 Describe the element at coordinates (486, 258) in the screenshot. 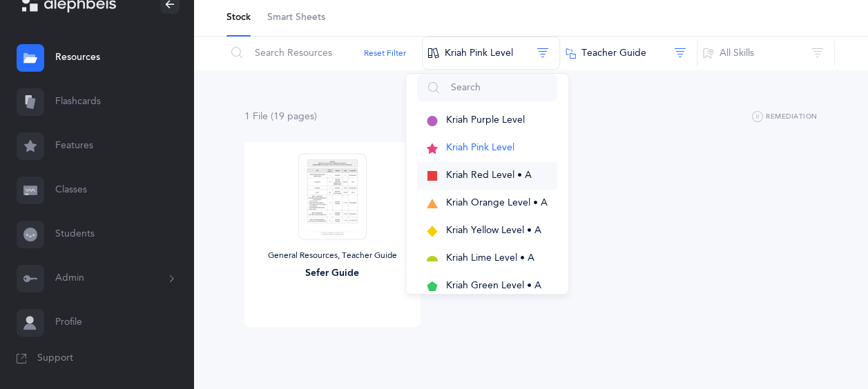

I see `button: Kriah Lime Level • A` at that location.